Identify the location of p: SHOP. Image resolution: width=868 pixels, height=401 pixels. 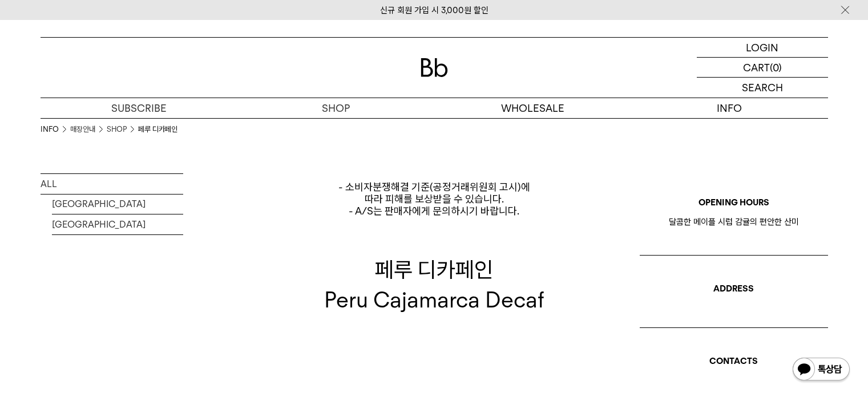
(336, 108).